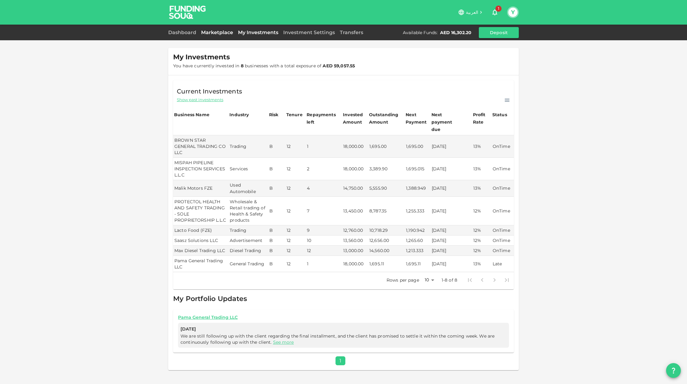 The image size is (687, 384). I want to click on a: Transfers, so click(352, 32).